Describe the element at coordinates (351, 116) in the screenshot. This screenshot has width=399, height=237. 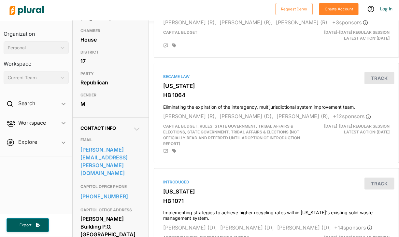
I see `span: + 12 sponsor s` at that location.